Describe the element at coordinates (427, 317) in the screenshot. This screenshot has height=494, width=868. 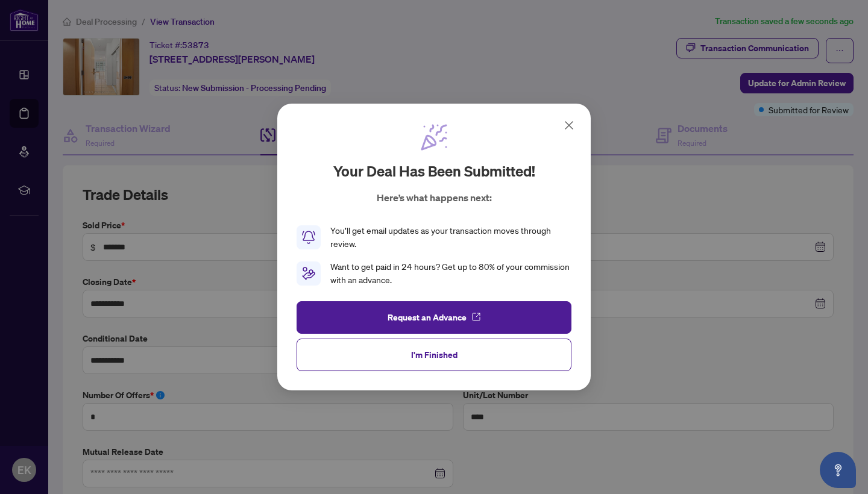
I see `span: Request an Advance` at that location.